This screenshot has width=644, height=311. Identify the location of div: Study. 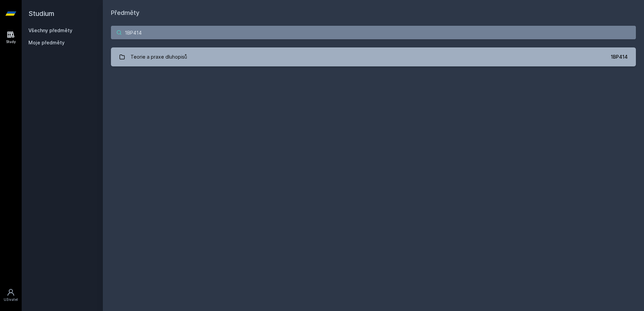
(10, 42).